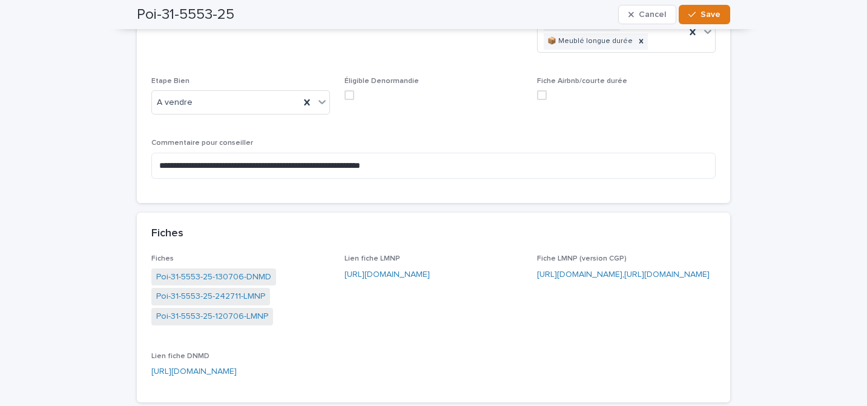  What do you see at coordinates (710, 15) in the screenshot?
I see `span: Save` at bounding box center [710, 15].